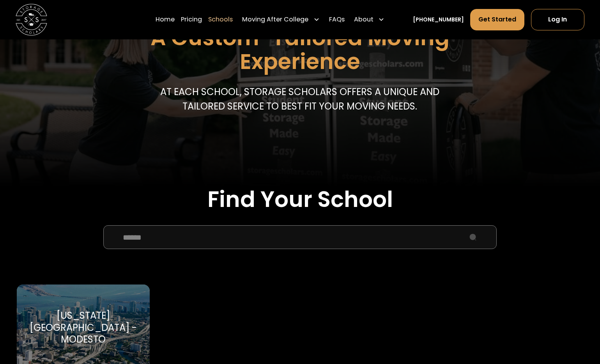  Describe the element at coordinates (497, 19) in the screenshot. I see `a: Get Started` at that location.